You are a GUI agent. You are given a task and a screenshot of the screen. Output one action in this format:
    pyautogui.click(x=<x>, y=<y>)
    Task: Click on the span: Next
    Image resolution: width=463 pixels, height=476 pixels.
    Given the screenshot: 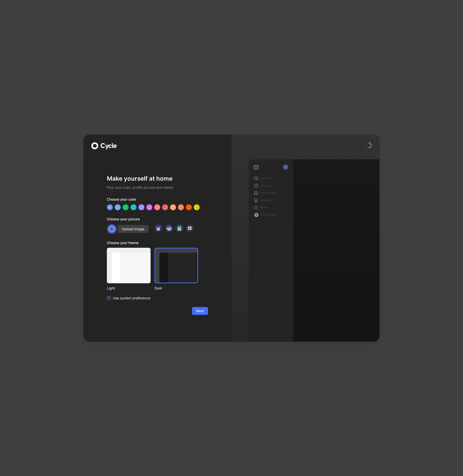 What is the action you would take?
    pyautogui.click(x=200, y=311)
    